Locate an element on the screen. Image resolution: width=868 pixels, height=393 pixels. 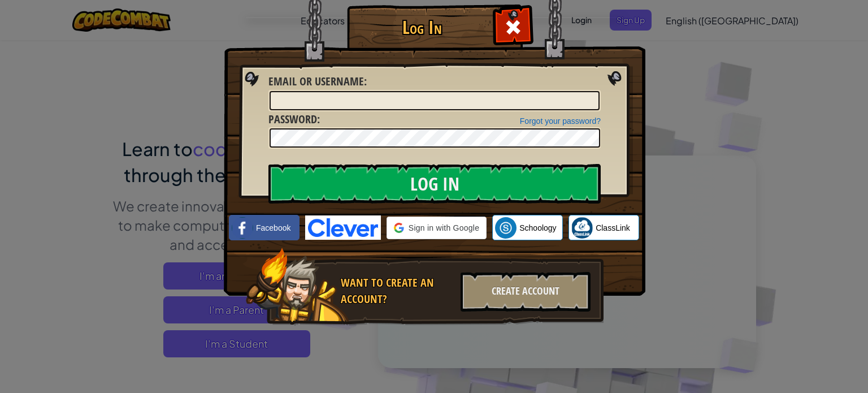
img: facebook_small.png is located at coordinates (242, 228).